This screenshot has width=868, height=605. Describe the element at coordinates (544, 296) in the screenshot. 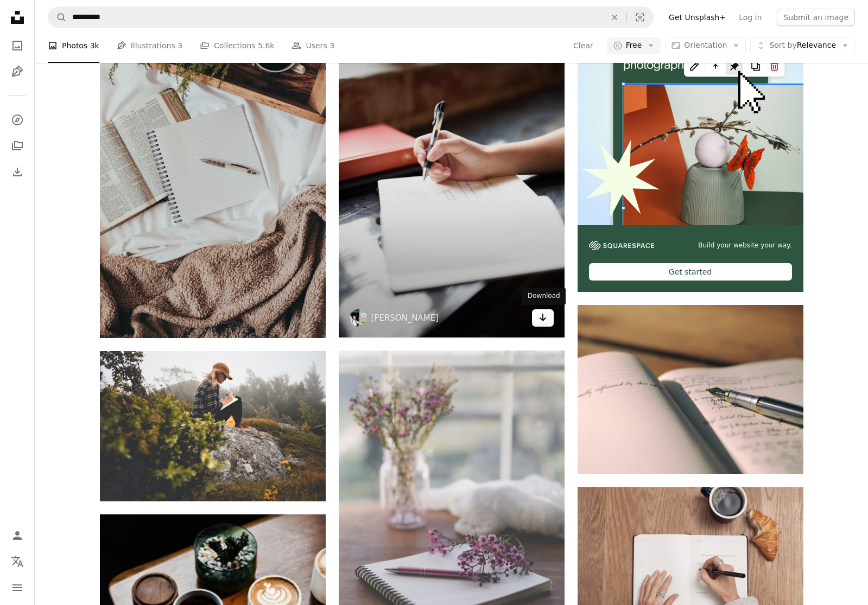

I see `div: Download` at that location.